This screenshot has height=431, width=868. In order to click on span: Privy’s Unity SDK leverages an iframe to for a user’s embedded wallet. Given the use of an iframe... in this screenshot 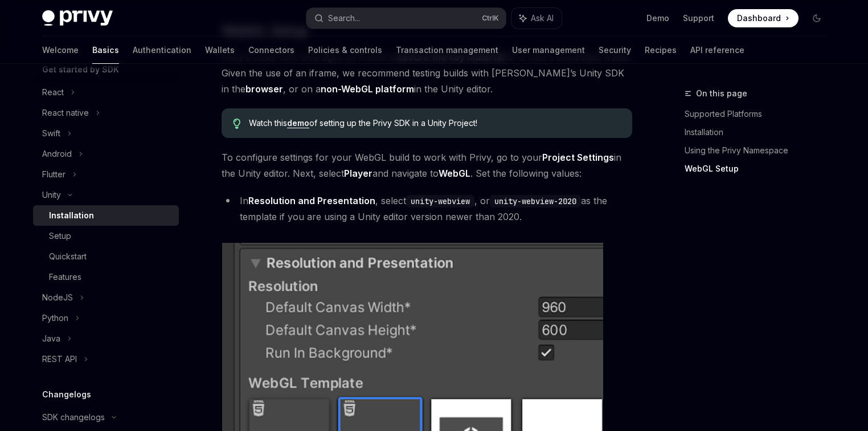, I will do `click(427, 73)`.